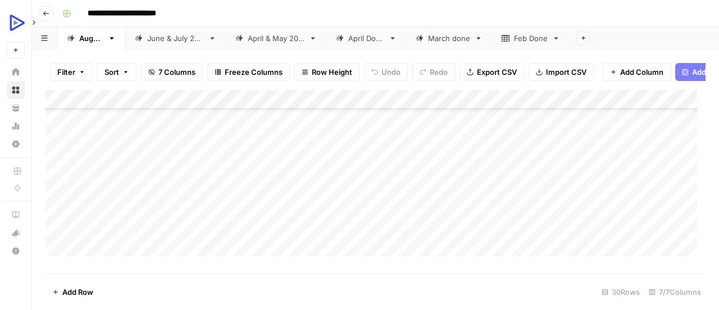 This screenshot has height=310, width=719. I want to click on div: April Done, so click(366, 38).